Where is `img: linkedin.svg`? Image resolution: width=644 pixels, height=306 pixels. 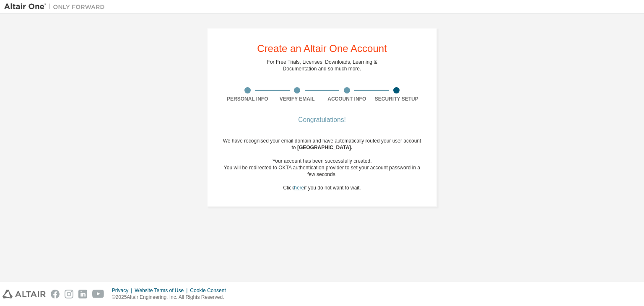
img: linkedin.svg is located at coordinates (83, 294).